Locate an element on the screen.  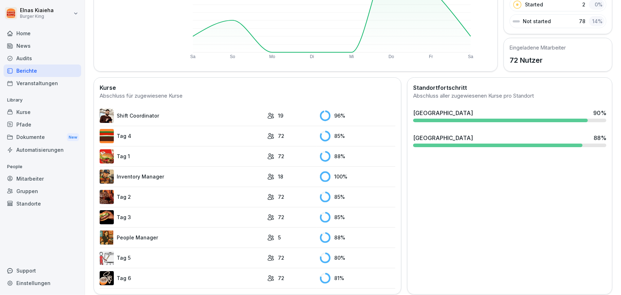
div: Standorte is located at coordinates (42, 203).